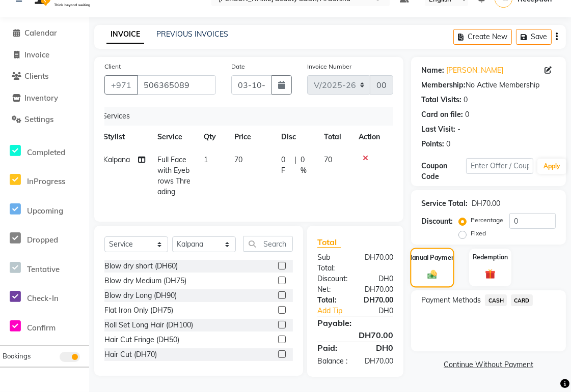  I want to click on label: Redemption, so click(490, 257).